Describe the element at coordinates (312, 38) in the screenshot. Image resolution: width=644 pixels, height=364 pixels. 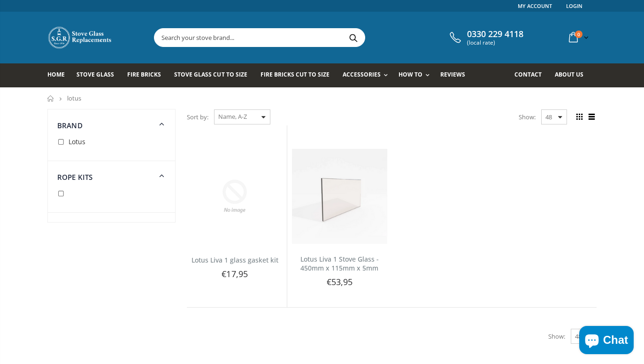
I see `input: Search your stove brand...` at that location.